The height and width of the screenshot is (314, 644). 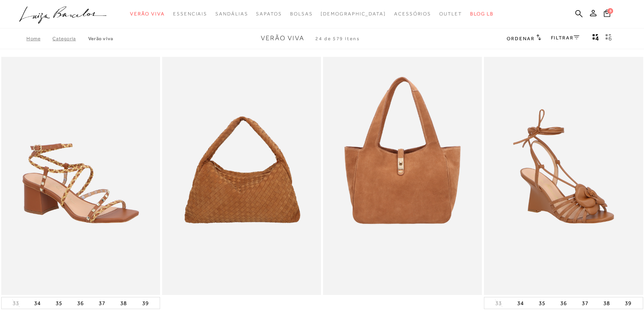 What do you see at coordinates (353, 14) in the screenshot?
I see `a: noSubCategoriesText` at bounding box center [353, 14].